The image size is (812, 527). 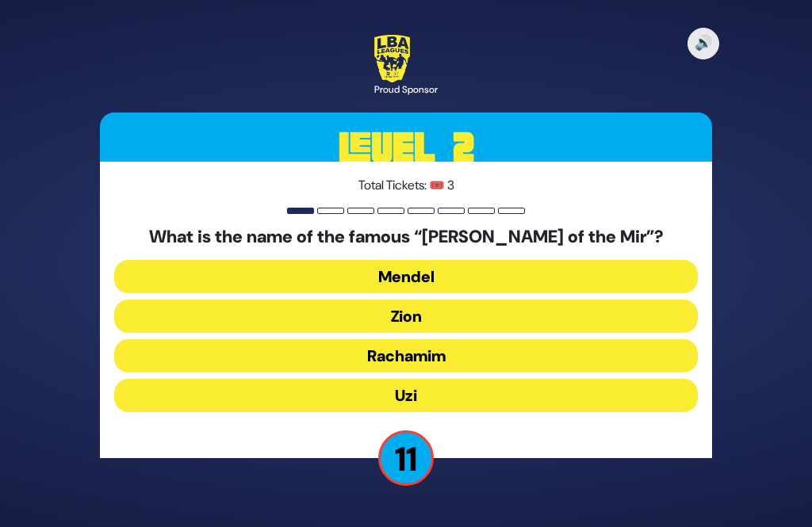 I want to click on p: Total Tickets: 🎟️ 3, so click(x=405, y=185).